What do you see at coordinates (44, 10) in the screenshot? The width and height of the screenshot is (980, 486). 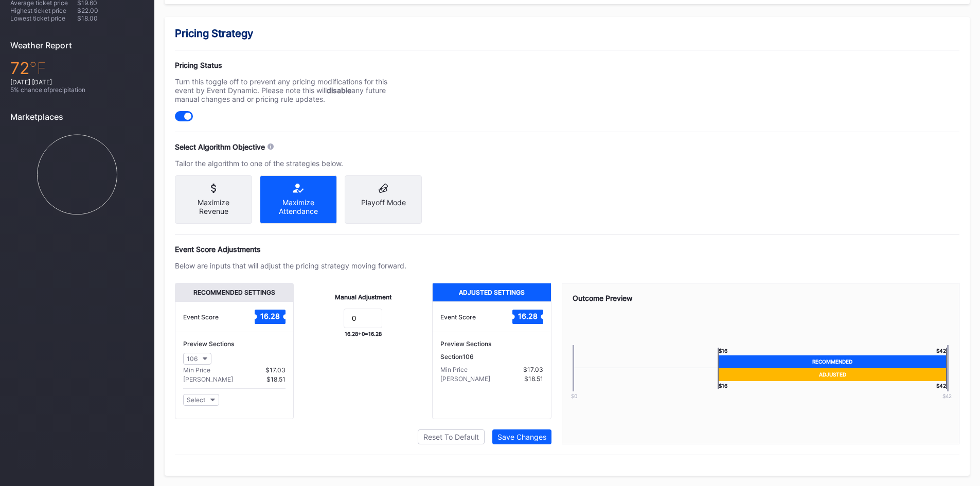 I see `div: Highest ticket price` at bounding box center [44, 10].